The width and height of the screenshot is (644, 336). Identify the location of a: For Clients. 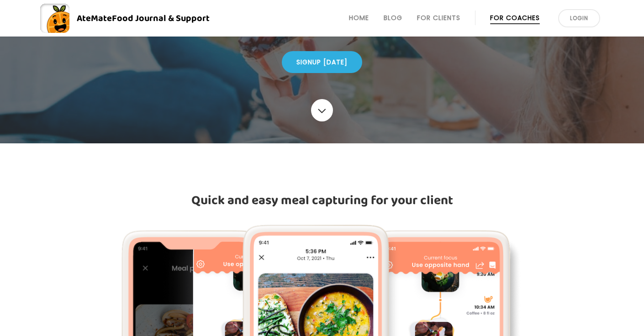
(439, 18).